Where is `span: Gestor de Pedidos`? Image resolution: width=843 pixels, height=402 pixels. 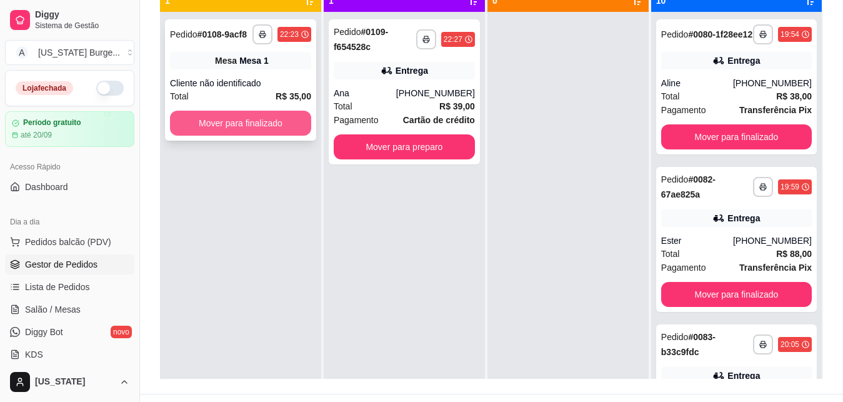 span: Gestor de Pedidos is located at coordinates (61, 264).